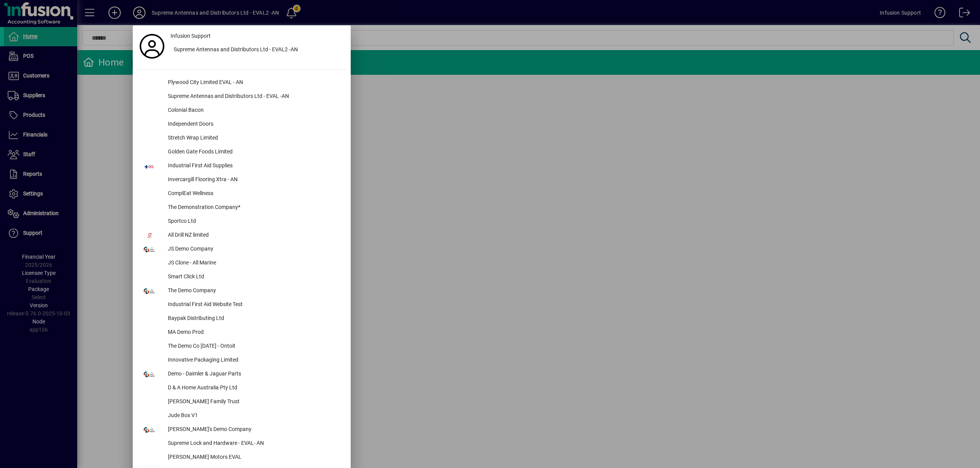  Describe the element at coordinates (242, 167) in the screenshot. I see `button: Industrial First Aid Supplies` at that location.